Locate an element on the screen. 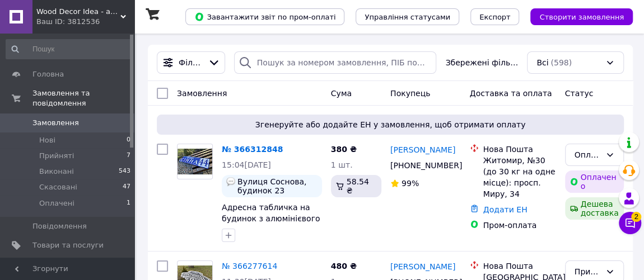 Image resolution: width=644 pixels, height=280 pixels. span: Замовлення та повідомлення is located at coordinates (83, 99).